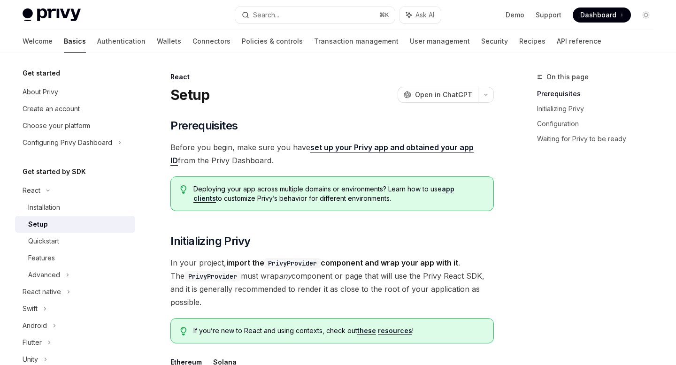 The image size is (676, 365). Describe the element at coordinates (30, 359) in the screenshot. I see `div: Unity` at that location.